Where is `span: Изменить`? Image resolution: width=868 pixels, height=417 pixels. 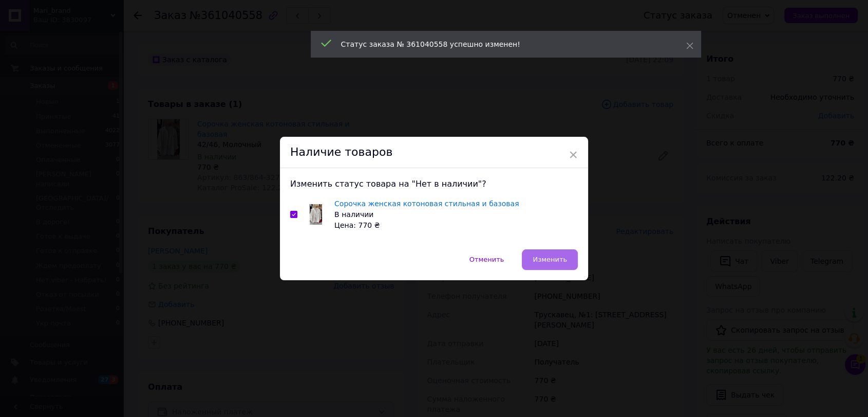
span: Изменить is located at coordinates (550, 259).